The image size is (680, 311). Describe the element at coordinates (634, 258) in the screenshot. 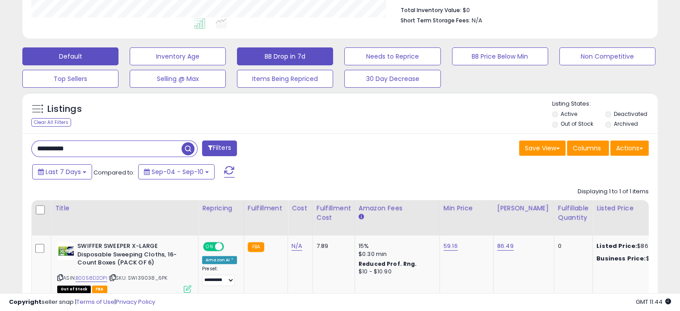

I see `div: $66.58` at that location.